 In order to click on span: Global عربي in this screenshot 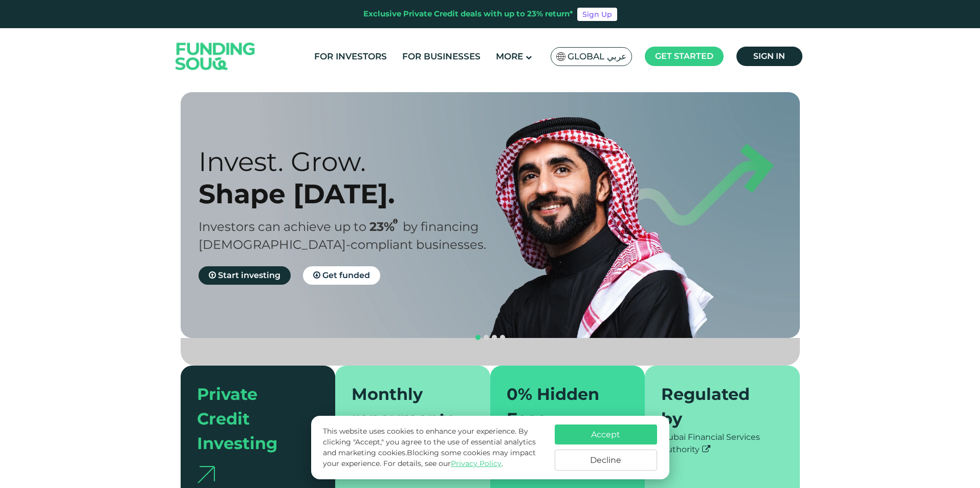, I will do `click(597, 57)`.